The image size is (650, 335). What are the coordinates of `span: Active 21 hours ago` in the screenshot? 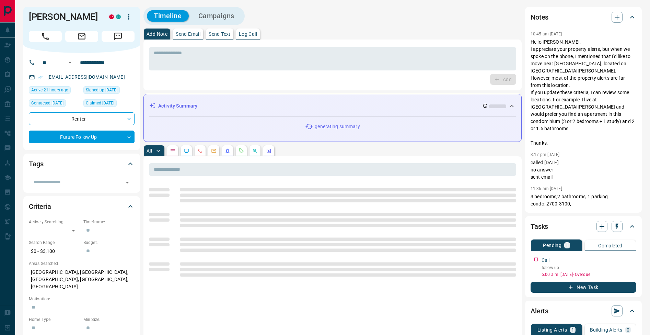 It's located at (50, 90).